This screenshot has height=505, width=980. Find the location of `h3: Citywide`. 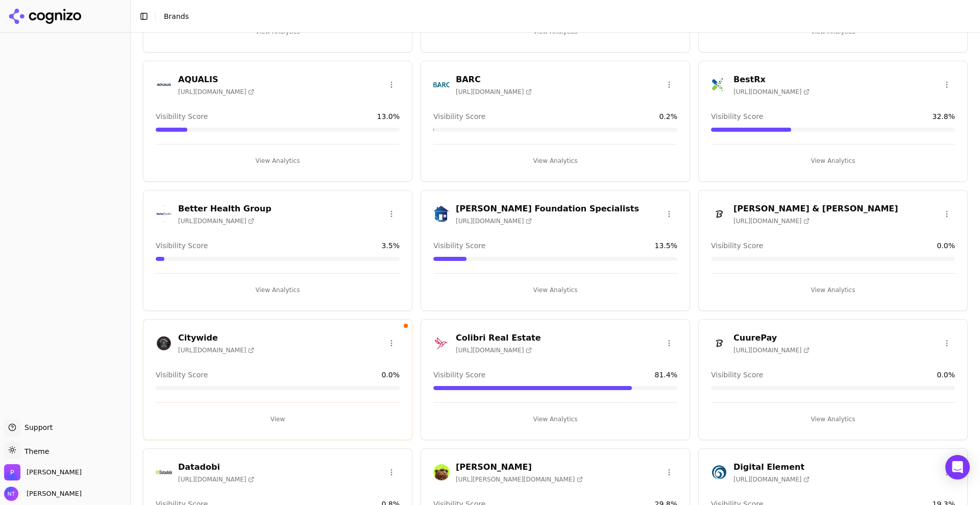

h3: Citywide is located at coordinates (216, 338).